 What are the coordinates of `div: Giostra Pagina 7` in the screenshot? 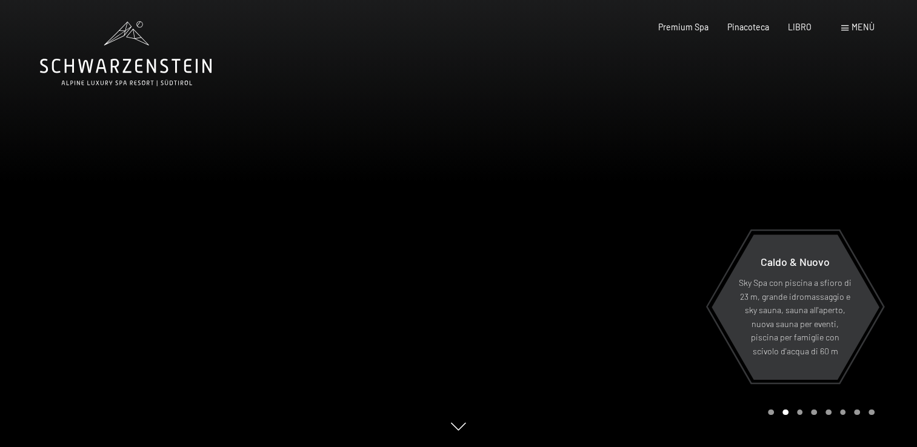 It's located at (857, 413).